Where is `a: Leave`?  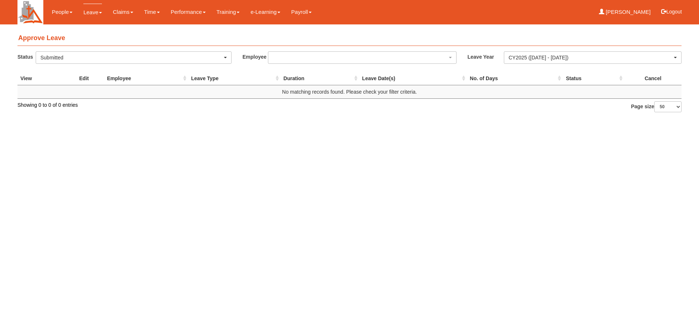 a: Leave is located at coordinates (92, 12).